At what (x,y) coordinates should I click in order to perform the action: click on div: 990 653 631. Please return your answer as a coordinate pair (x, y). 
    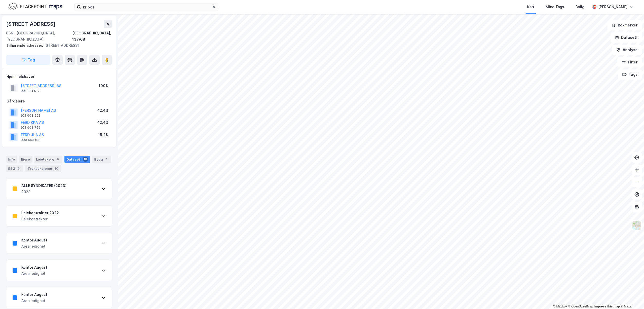
    Looking at the image, I should click on (31, 140).